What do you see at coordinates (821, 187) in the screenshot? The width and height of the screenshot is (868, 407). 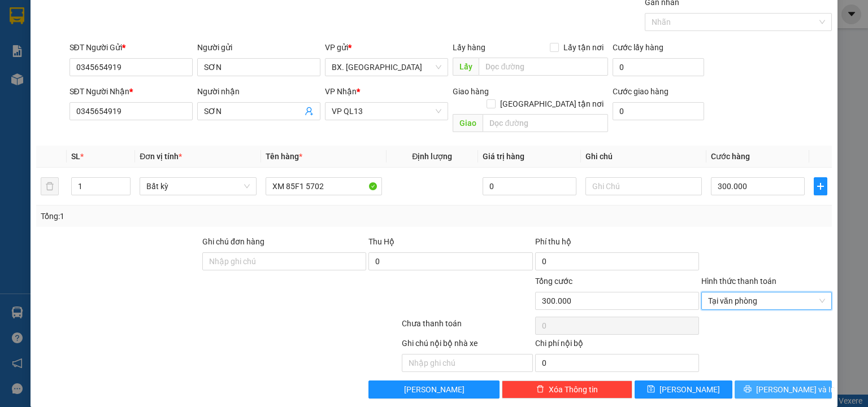 I see `span: plus` at bounding box center [821, 187].